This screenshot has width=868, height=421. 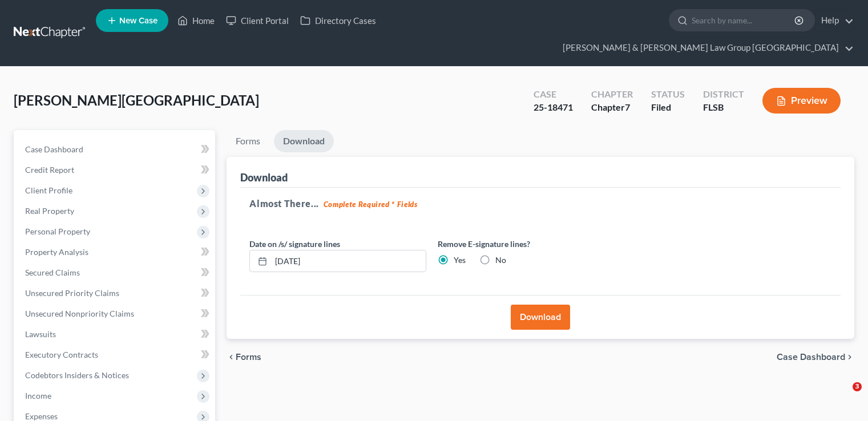 I want to click on span: Unsecured Priority Claims, so click(x=72, y=292).